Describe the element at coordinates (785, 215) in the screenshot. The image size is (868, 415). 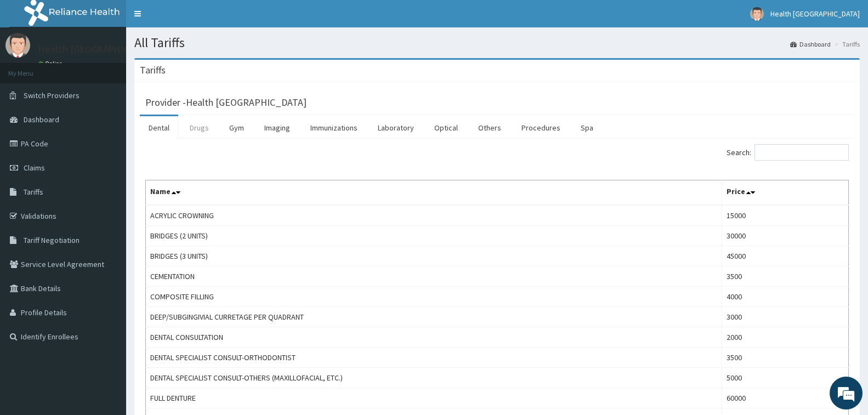
I see `td: 15000` at that location.